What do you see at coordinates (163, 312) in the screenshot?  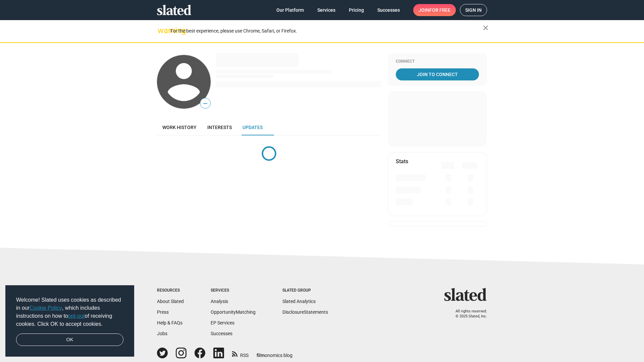 I see `a: Press` at bounding box center [163, 312].